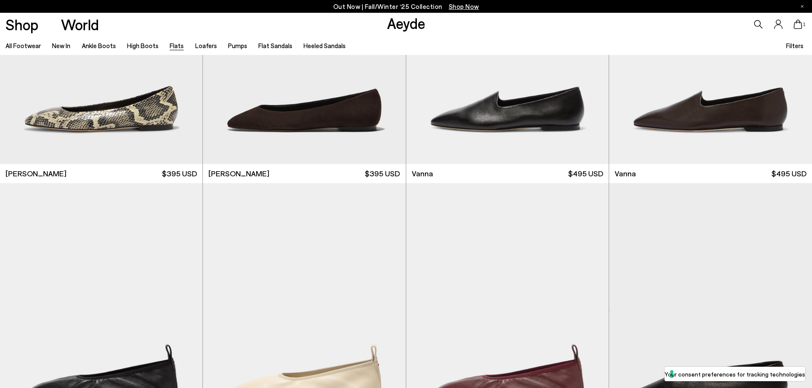 This screenshot has width=812, height=388. Describe the element at coordinates (735, 374) in the screenshot. I see `button: Your consent preferences for tracking technologies` at that location.